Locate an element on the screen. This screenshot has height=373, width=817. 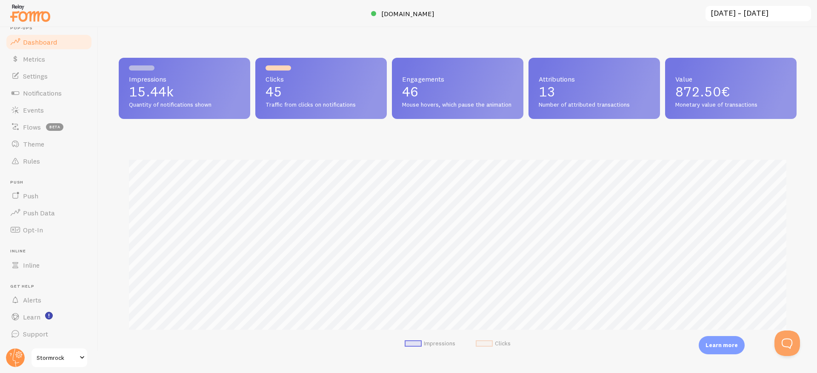
svg: <p>Watch New Feature Tutorials!</p> is located at coordinates (49, 316).